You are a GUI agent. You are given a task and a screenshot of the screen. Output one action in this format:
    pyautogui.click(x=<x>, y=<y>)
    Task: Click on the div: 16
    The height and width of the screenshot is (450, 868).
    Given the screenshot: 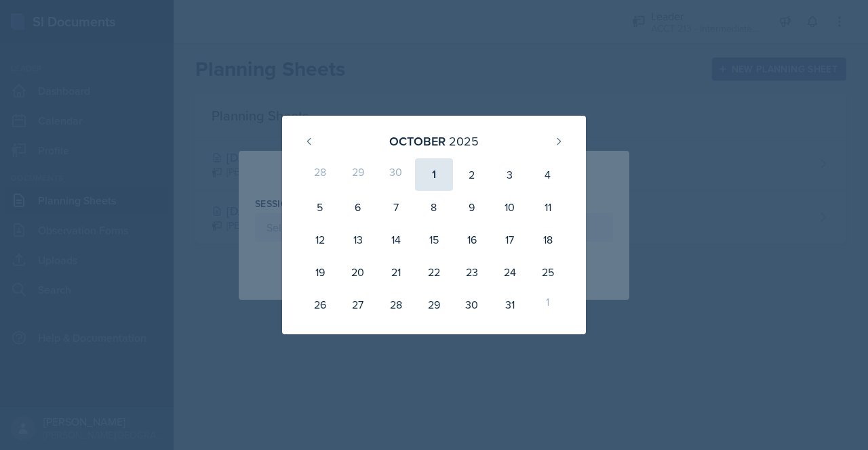 What is the action you would take?
    pyautogui.click(x=472, y=240)
    